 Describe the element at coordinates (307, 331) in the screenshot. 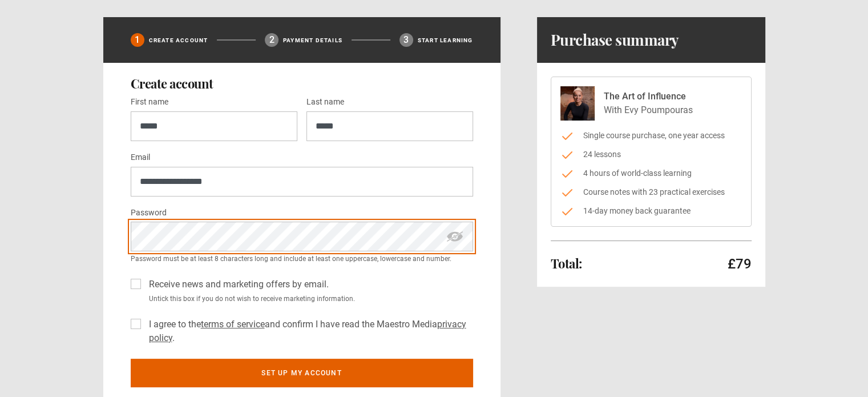

I see `a: privacy policy` at that location.